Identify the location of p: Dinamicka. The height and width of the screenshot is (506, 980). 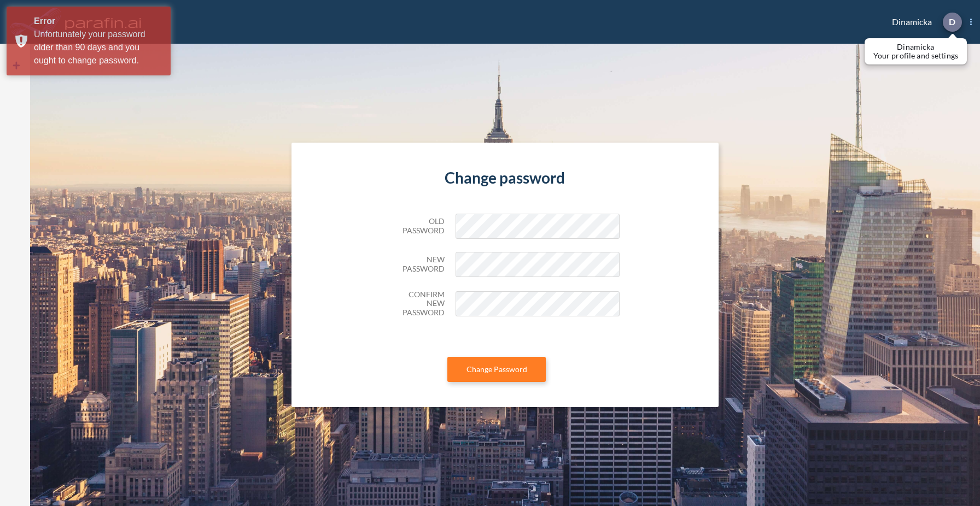
(915, 47).